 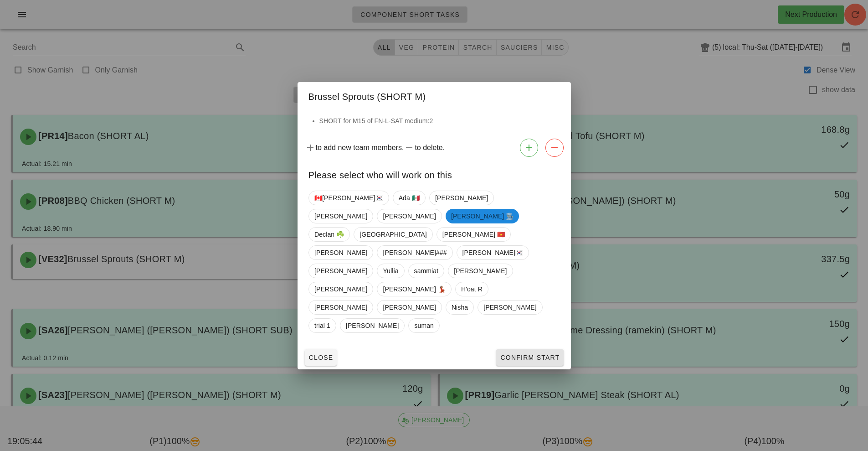 I want to click on span: H'oat R, so click(x=471, y=289).